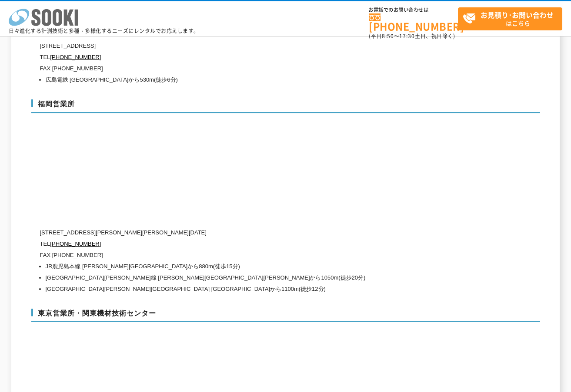 The width and height of the screenshot is (571, 392). I want to click on a: お見積り･お問い合わせはこちら, so click(509, 18).